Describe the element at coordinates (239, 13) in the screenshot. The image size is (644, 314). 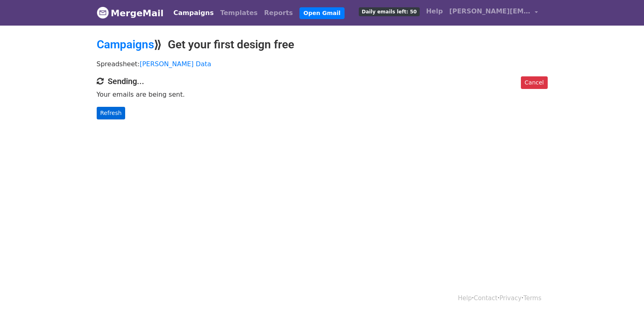
I see `a: Templates` at that location.